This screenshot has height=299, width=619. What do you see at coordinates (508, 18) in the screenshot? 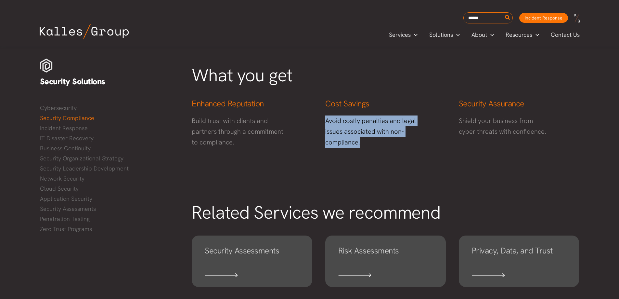
I see `button: Search` at bounding box center [508, 18].